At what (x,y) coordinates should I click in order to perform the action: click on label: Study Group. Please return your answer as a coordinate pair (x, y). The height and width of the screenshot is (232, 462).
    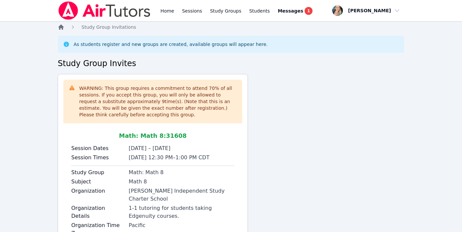
    Looking at the image, I should click on (98, 172).